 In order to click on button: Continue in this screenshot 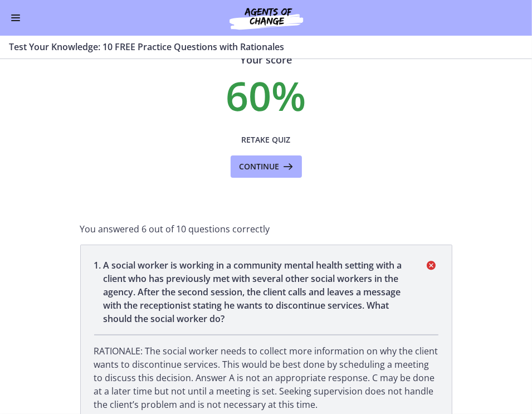, I will do `click(267, 167)`.